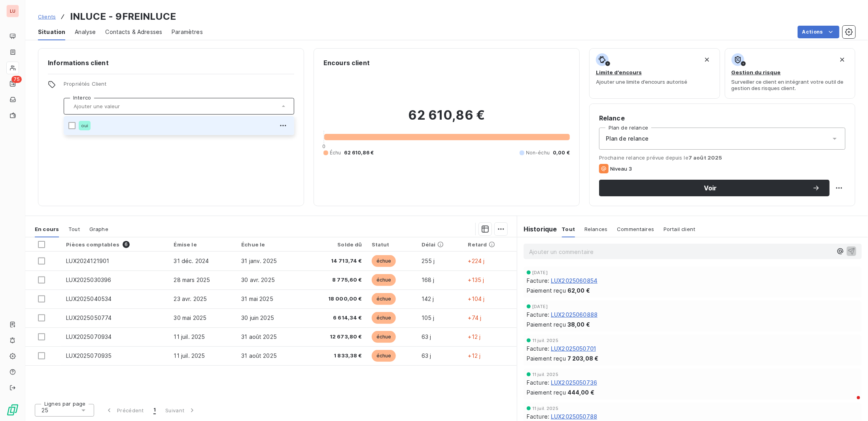 This screenshot has height=421, width=868. I want to click on button: 1, so click(155, 411).